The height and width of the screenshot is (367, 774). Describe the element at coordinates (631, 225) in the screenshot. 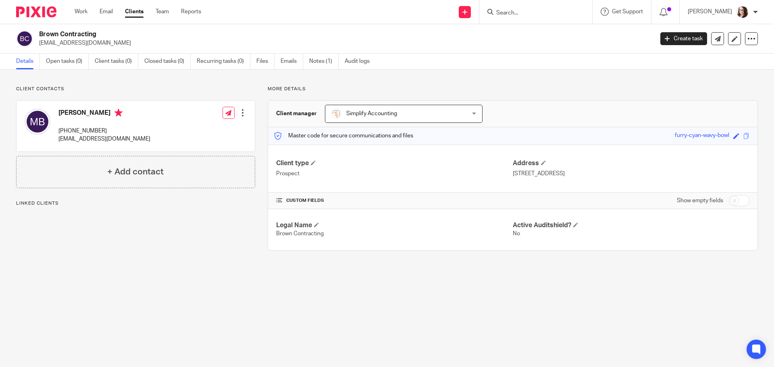

I see `h4: Active Auditshield?` at that location.